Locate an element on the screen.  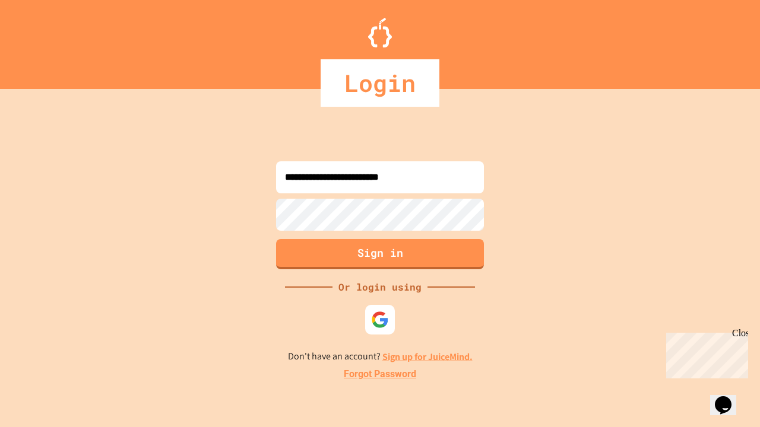
div: Chat with us now!Close is located at coordinates (43, 40).